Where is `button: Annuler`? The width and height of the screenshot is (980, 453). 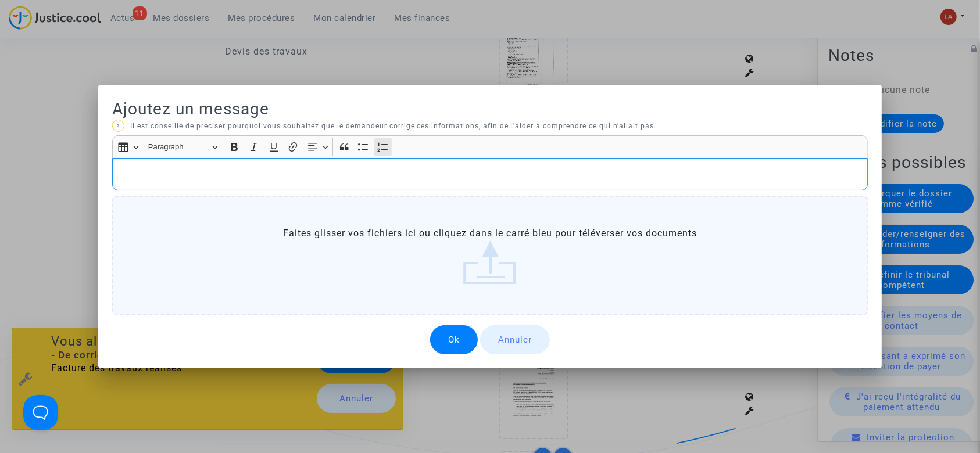
button: Annuler is located at coordinates (515, 340).